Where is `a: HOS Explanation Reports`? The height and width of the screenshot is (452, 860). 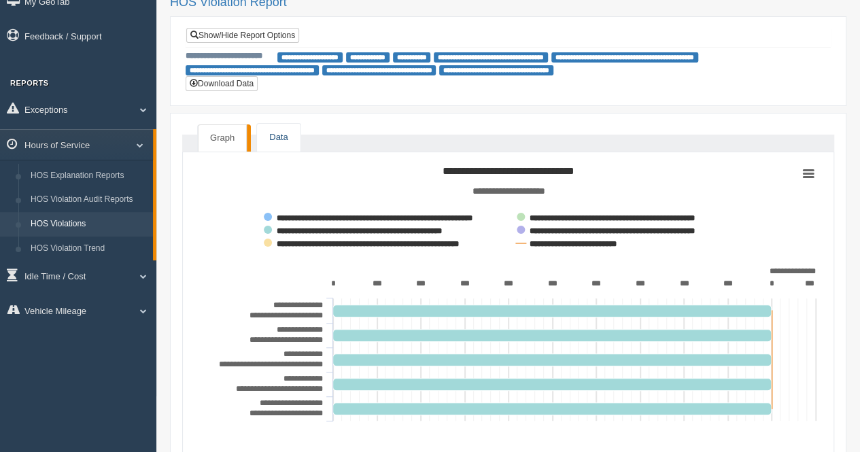
a: HOS Explanation Reports is located at coordinates (88, 176).